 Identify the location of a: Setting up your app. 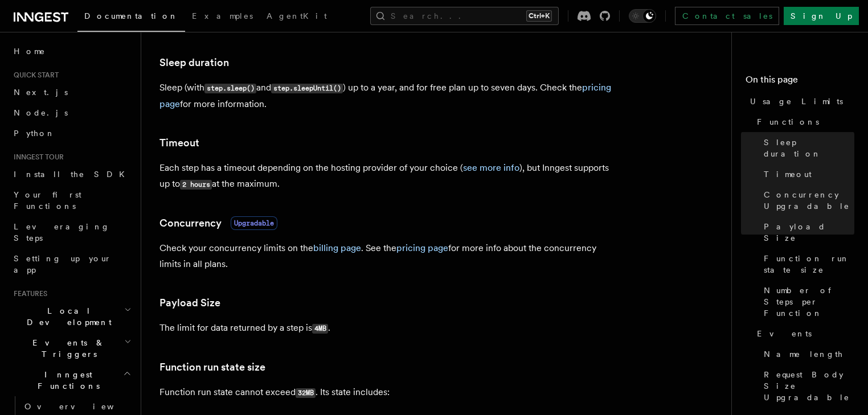
(71, 264).